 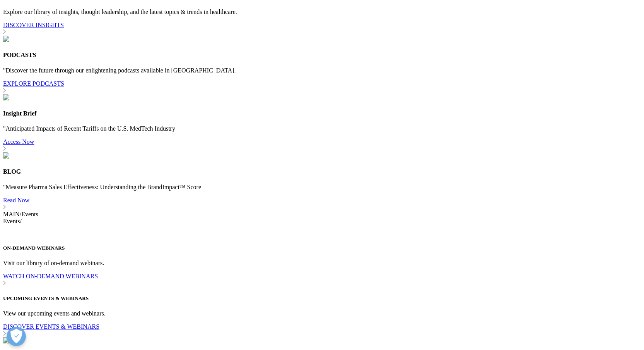 I want to click on p: "Measure Pharma Sales Effectiveness: Understanding the BrandImpact™ Score, so click(x=322, y=187).